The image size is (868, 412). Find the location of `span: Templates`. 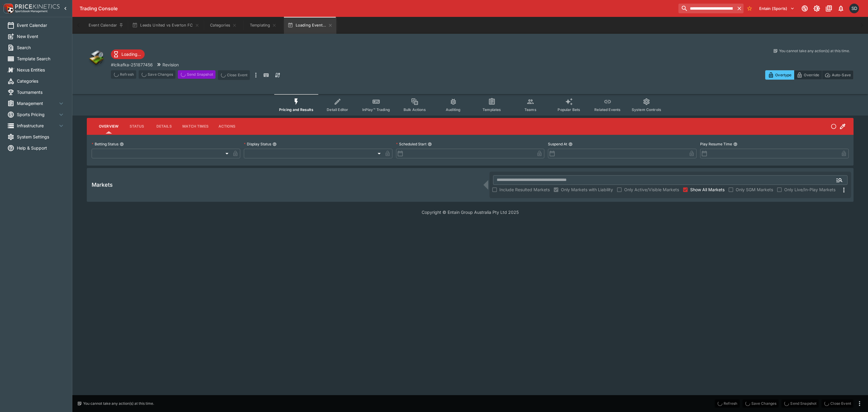

span: Templates is located at coordinates (492, 110).